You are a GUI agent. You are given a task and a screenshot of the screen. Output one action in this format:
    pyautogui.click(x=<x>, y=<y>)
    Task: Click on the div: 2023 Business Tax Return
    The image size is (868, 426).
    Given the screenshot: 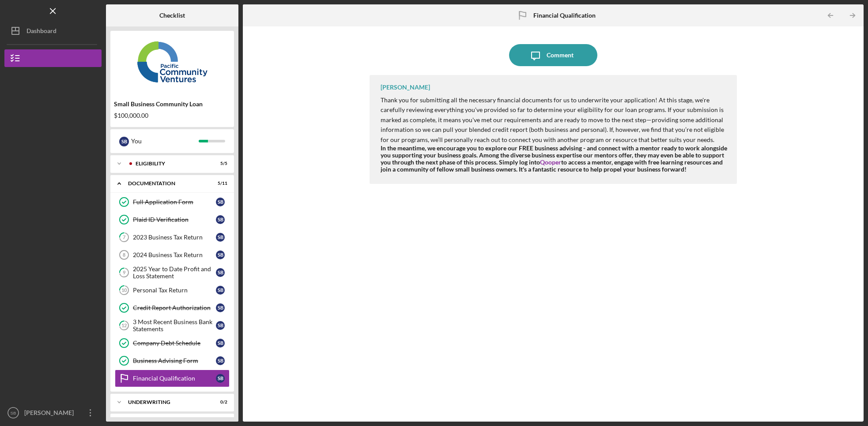 What is the action you would take?
    pyautogui.click(x=174, y=237)
    